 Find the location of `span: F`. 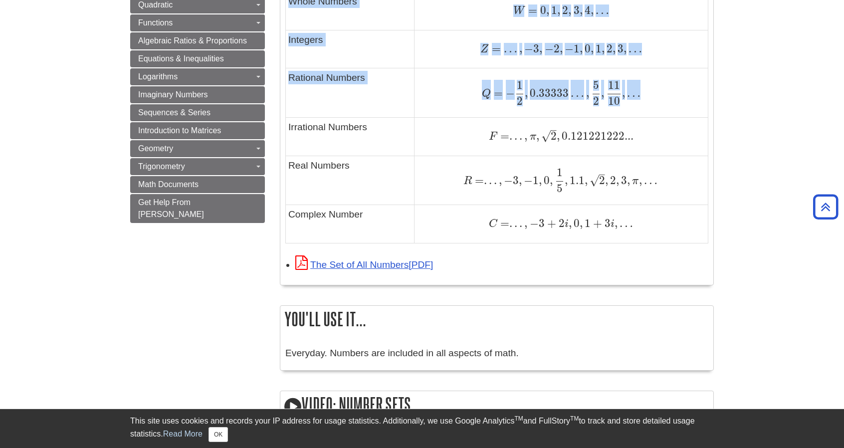

span: F is located at coordinates (493, 137).